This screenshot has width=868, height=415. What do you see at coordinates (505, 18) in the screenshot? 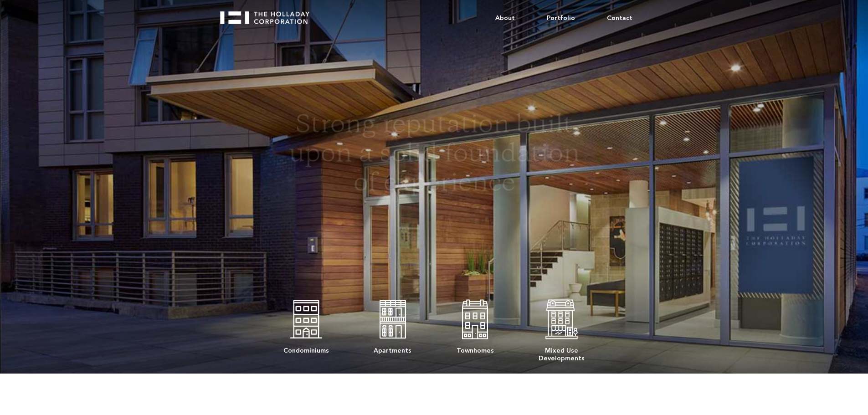
I see `a: About` at bounding box center [505, 18].